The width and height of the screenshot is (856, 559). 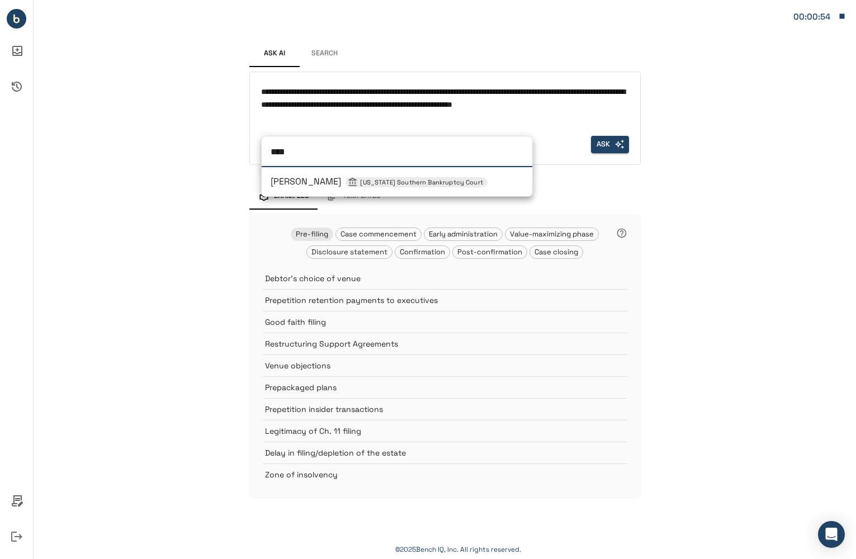 I want to click on div: Pre-filing, so click(x=312, y=234).